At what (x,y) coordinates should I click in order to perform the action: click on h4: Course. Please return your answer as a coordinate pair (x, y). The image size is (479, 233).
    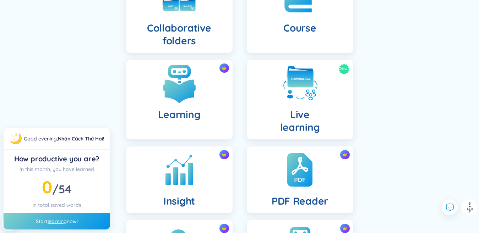
    Looking at the image, I should click on (300, 28).